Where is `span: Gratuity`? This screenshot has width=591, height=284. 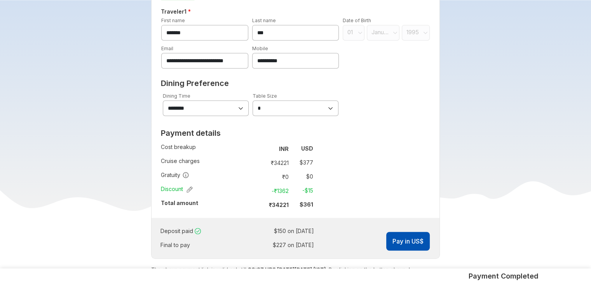 span: Gratuity is located at coordinates (175, 175).